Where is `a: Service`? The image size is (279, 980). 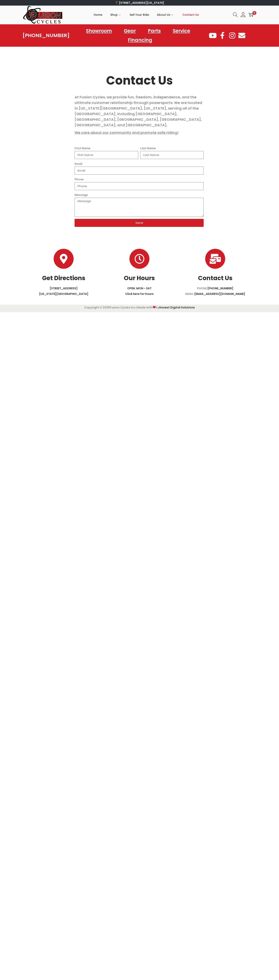 a: Service is located at coordinates (181, 31).